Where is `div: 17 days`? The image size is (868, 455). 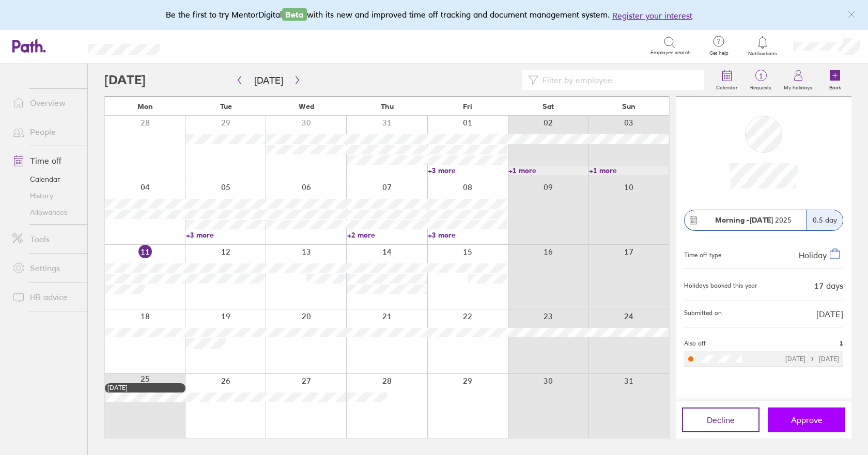
div: 17 days is located at coordinates (828, 286).